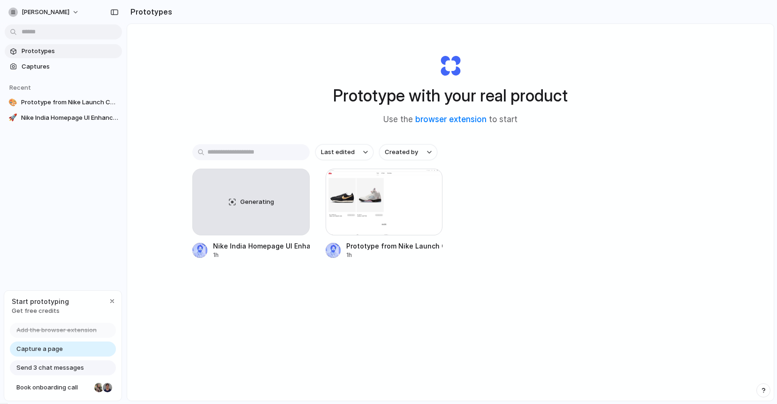 This screenshot has width=777, height=404. I want to click on a: Prototypes, so click(63, 51).